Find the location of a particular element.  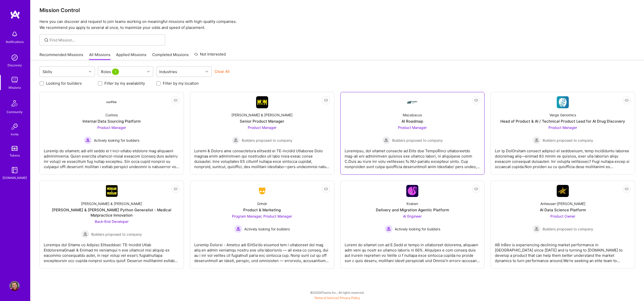

div: AI Roadmap is located at coordinates (413, 121).